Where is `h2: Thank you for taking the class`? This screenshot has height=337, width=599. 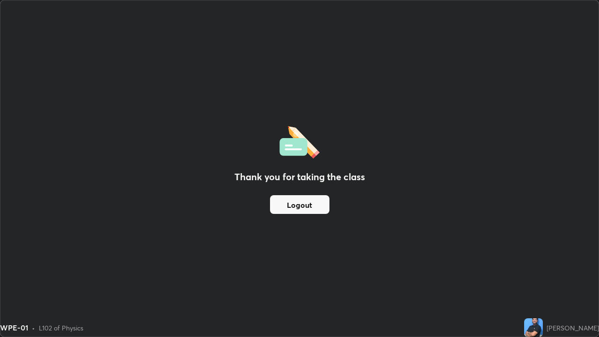 h2: Thank you for taking the class is located at coordinates (300, 177).